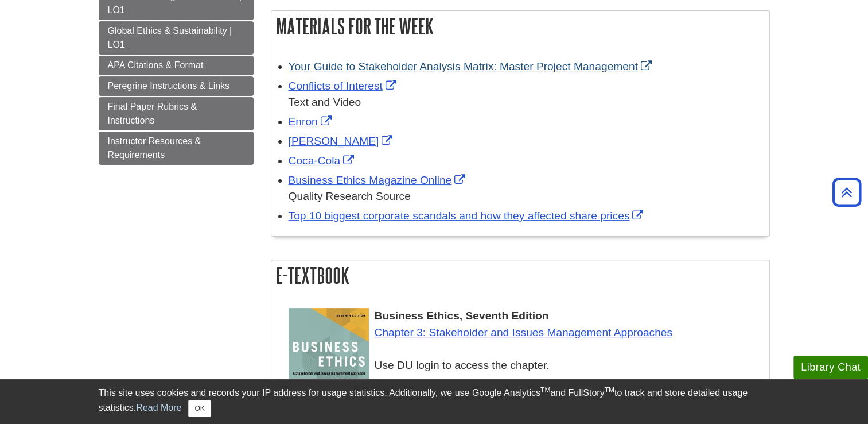  I want to click on a: Read More, so click(158, 407).